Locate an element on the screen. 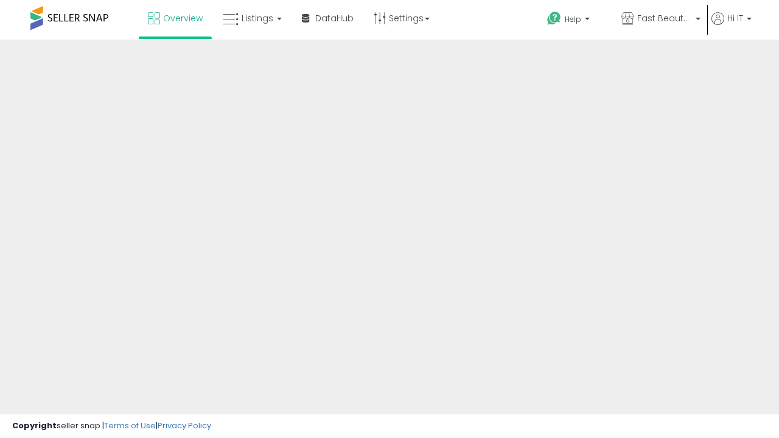  strong: Copyright is located at coordinates (34, 425).